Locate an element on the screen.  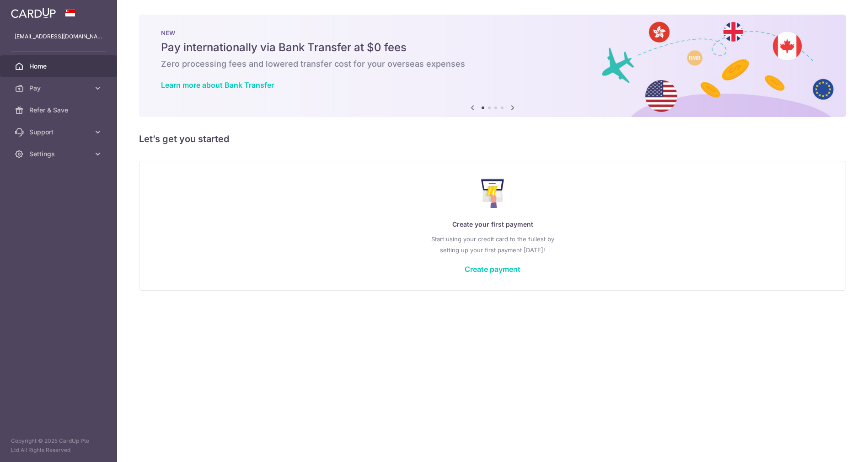
span: Settings is located at coordinates (60, 154).